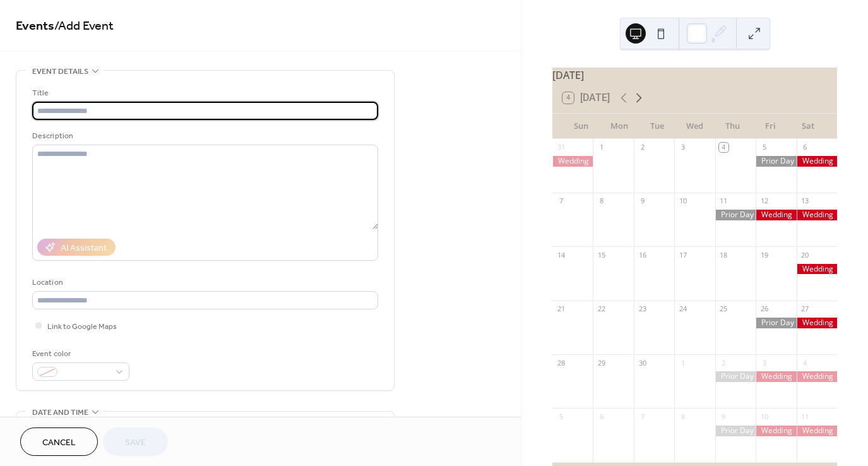 This screenshot has width=868, height=466. Describe the element at coordinates (805, 201) in the screenshot. I see `div: 13` at that location.